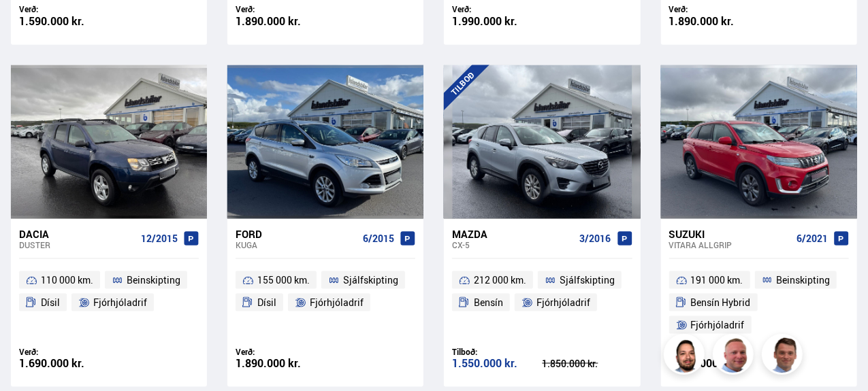  What do you see at coordinates (717, 280) in the screenshot?
I see `span: 191 000 km.` at bounding box center [717, 280].